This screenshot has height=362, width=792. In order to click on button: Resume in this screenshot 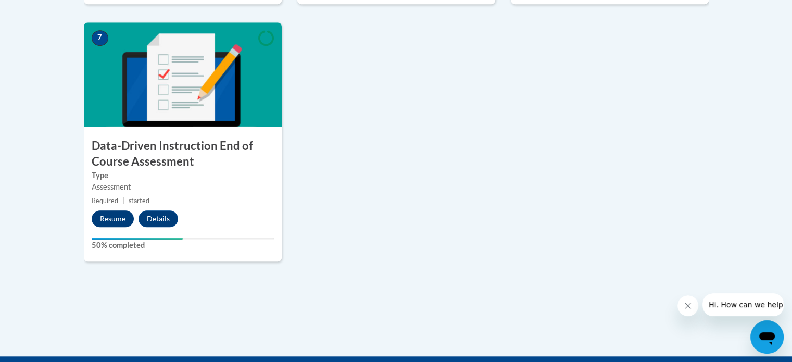, I will do `click(112, 219)`.